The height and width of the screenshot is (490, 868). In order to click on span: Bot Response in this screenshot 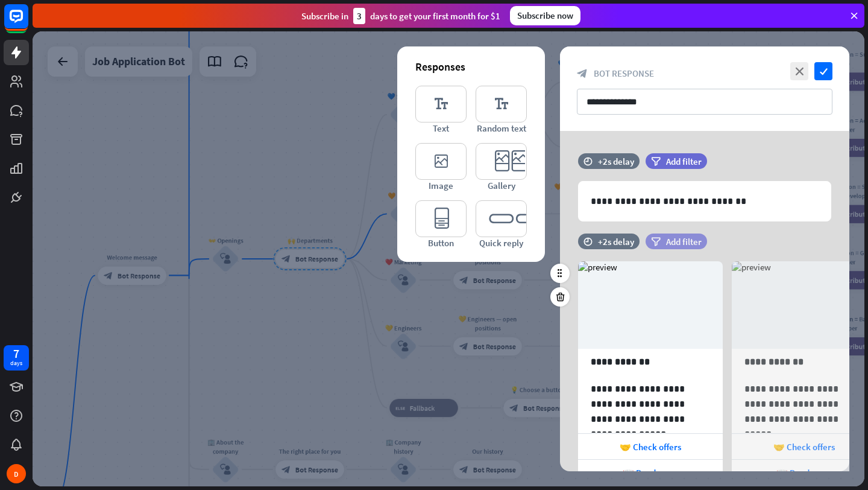, I will do `click(624, 73)`.